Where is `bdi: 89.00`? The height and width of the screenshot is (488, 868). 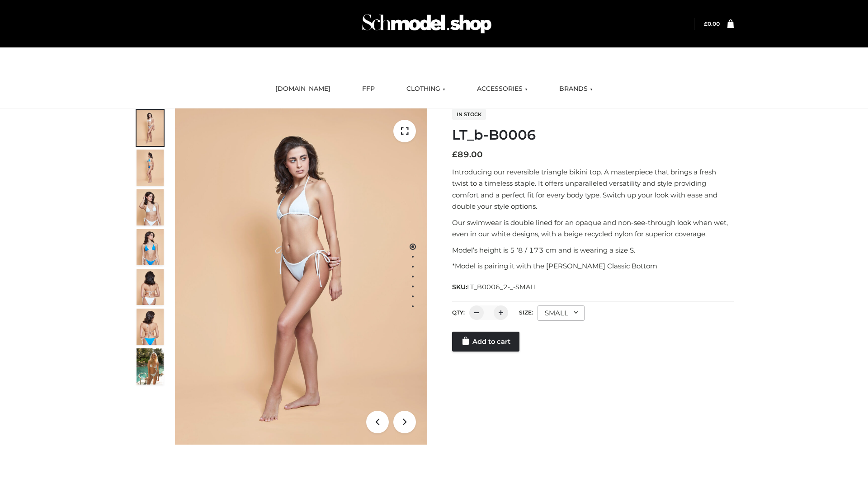 bdi: 89.00 is located at coordinates (468, 155).